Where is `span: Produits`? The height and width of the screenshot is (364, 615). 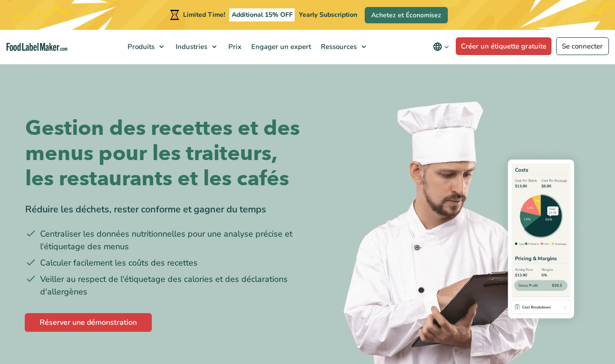 span: Produits is located at coordinates (140, 47).